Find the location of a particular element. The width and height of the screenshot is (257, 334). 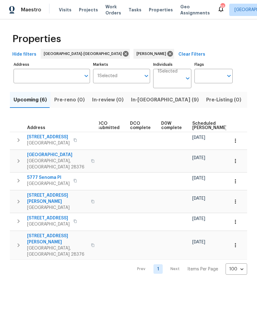

p: Items Per Page is located at coordinates (202, 270).